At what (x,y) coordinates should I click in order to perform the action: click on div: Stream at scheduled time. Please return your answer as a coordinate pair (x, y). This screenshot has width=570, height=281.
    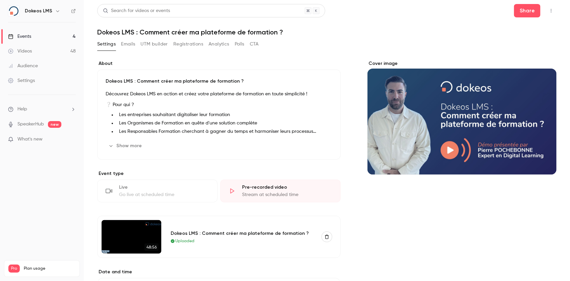
    Looking at the image, I should click on (287, 195).